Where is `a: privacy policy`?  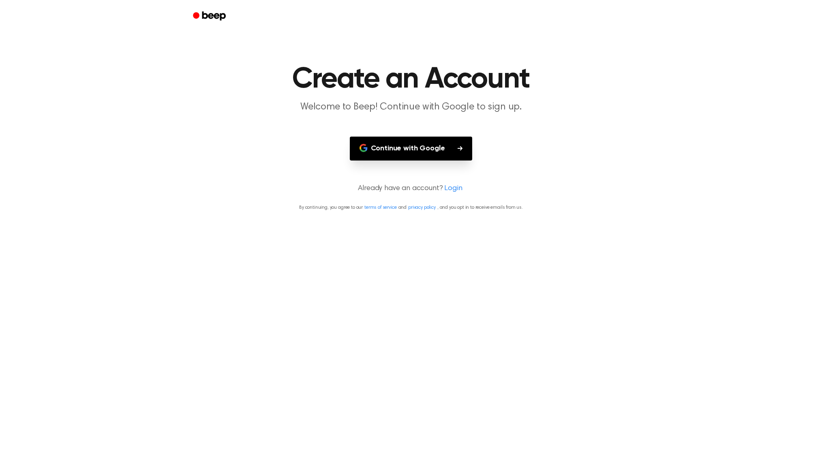
a: privacy policy is located at coordinates (422, 208).